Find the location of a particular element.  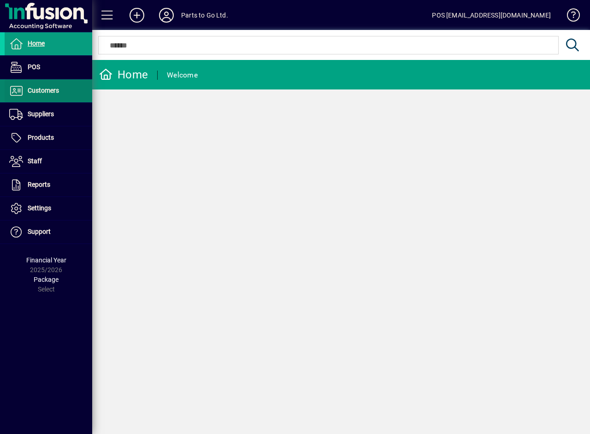

a: POS is located at coordinates (48, 67).